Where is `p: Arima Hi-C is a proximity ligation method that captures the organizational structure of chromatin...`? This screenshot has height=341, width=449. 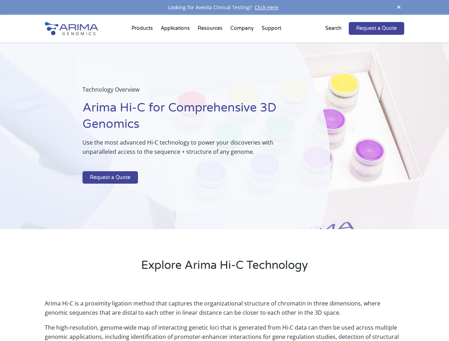
p: Arima Hi-C is a proximity ligation method that captures the organizational structure of chromatin... is located at coordinates (224, 311).